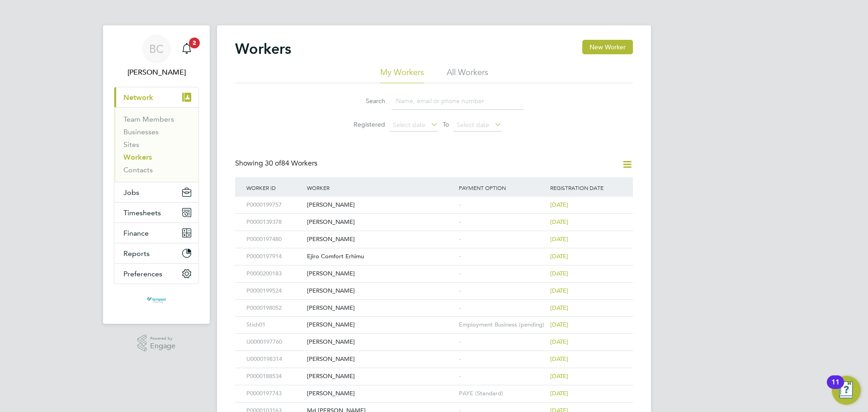 The image size is (868, 412). What do you see at coordinates (274, 222) in the screenshot?
I see `div: P0000139378` at bounding box center [274, 222].